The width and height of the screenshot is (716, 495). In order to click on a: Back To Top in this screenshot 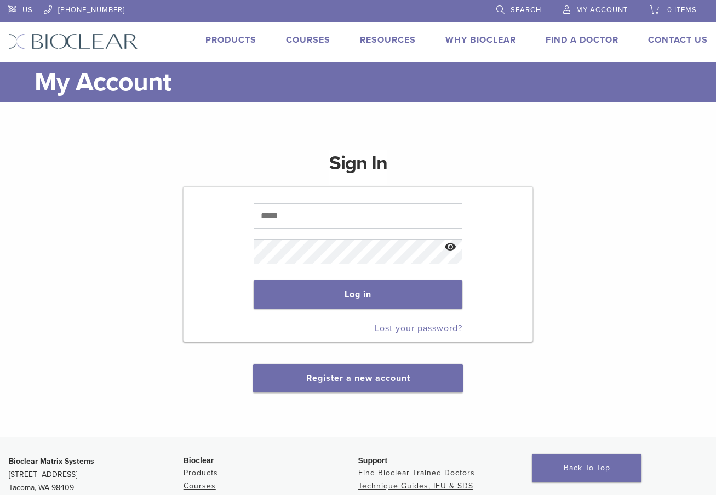, I will do `click(587, 468)`.